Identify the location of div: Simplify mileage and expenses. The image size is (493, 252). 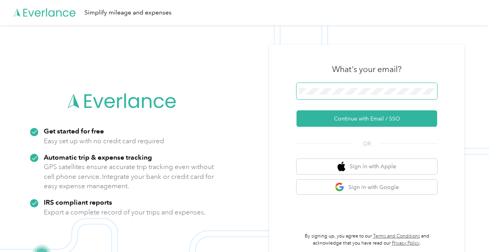
(128, 13).